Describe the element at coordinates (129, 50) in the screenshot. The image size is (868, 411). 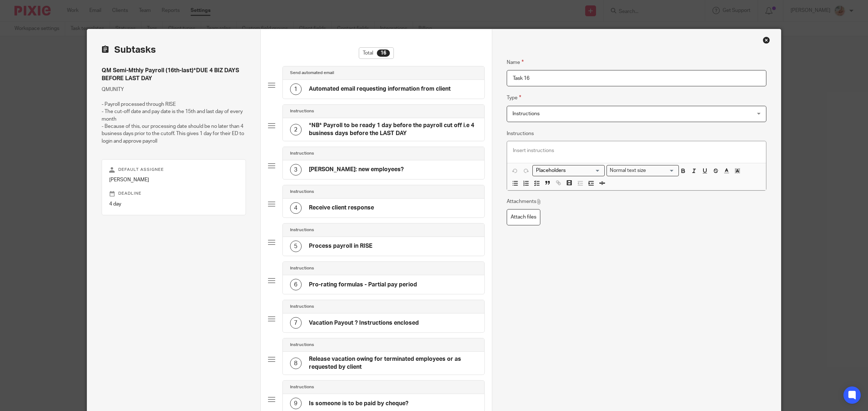
I see `h2: Subtasks` at that location.